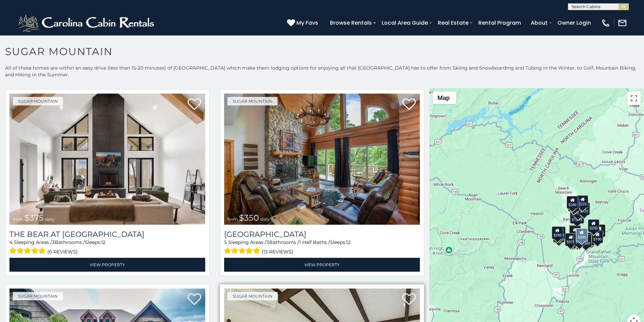  What do you see at coordinates (62, 252) in the screenshot?
I see `span: (6 reviews)` at bounding box center [62, 252].